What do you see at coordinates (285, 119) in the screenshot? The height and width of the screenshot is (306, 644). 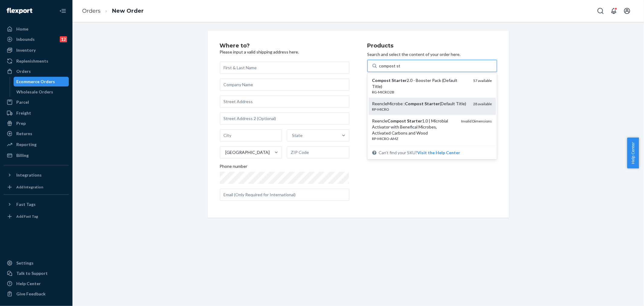 I see `input: Street Address 2 (Optional)` at bounding box center [285, 119].